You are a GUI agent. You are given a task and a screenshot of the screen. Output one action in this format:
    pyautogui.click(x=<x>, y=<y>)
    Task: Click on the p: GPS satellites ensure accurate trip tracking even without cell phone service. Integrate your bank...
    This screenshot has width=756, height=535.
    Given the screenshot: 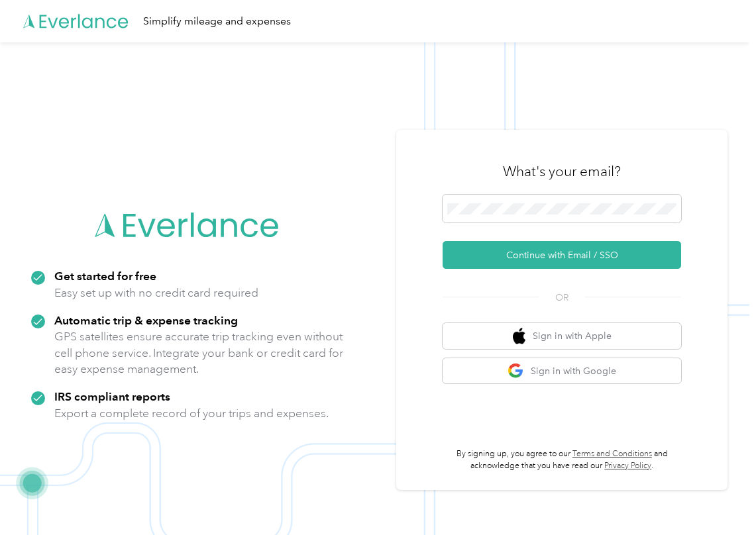 What is the action you would take?
    pyautogui.click(x=199, y=353)
    